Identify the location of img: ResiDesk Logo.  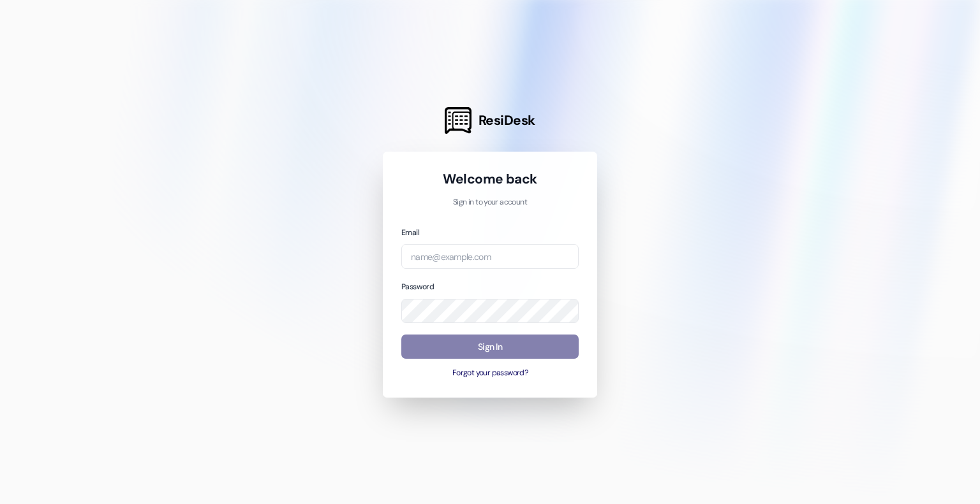
(458, 120).